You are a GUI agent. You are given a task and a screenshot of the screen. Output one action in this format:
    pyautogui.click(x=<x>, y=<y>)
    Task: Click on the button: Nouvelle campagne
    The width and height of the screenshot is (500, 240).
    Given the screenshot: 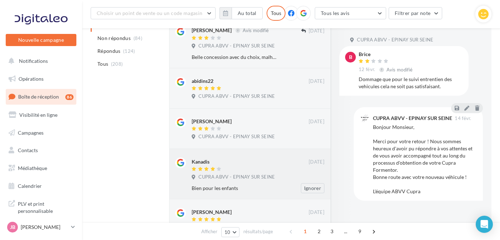 What is the action you would take?
    pyautogui.click(x=41, y=40)
    